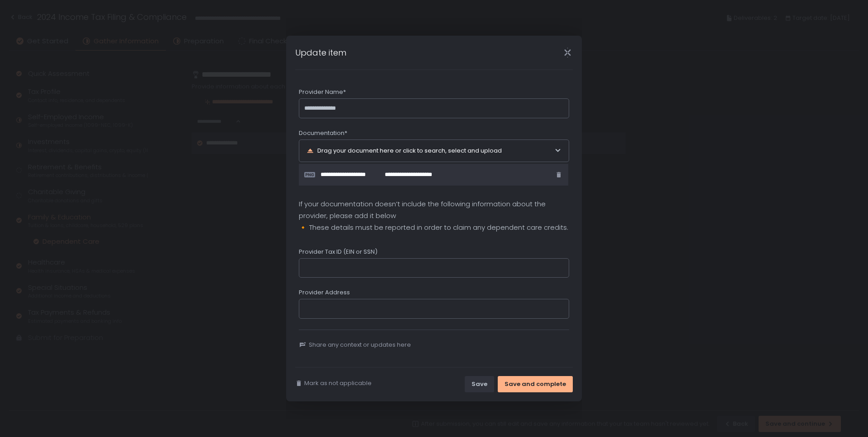  What do you see at coordinates (322, 92) in the screenshot?
I see `span: Provider Name*` at bounding box center [322, 92].